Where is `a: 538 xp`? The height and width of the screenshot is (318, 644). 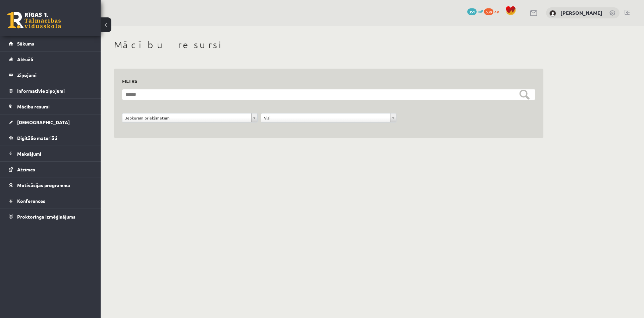 a: 538 xp is located at coordinates (493, 11).